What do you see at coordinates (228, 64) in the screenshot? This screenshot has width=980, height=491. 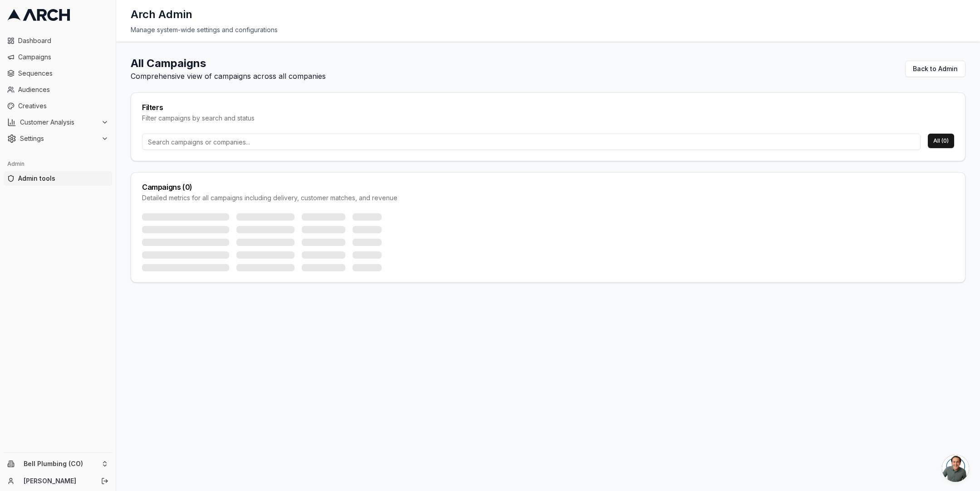 I see `h1: All Campaigns` at bounding box center [228, 64].